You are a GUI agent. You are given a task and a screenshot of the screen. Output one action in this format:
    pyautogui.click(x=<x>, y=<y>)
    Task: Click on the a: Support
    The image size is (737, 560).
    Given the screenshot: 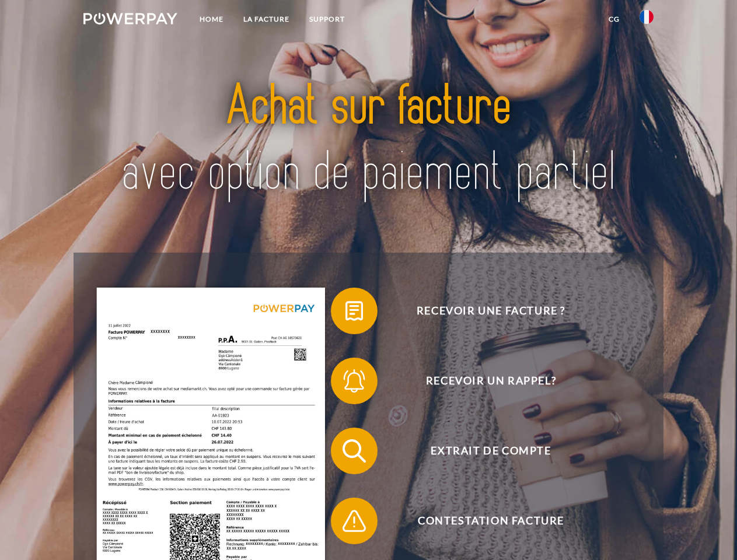 What is the action you would take?
    pyautogui.click(x=327, y=19)
    